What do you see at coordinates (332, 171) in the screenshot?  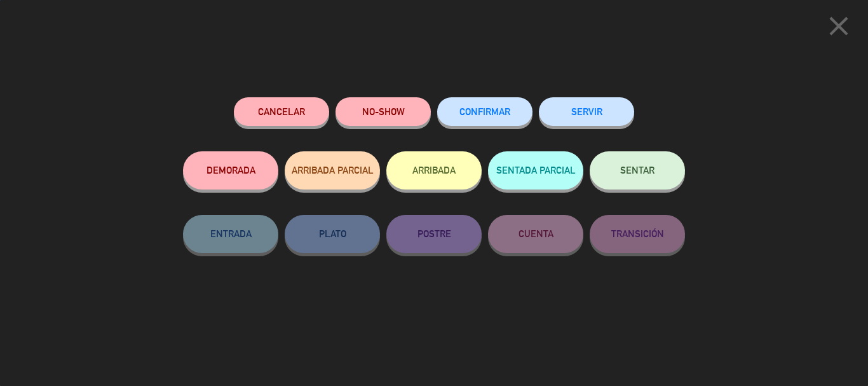 I see `button: ARRIBADA PARCIAL` at bounding box center [332, 171].